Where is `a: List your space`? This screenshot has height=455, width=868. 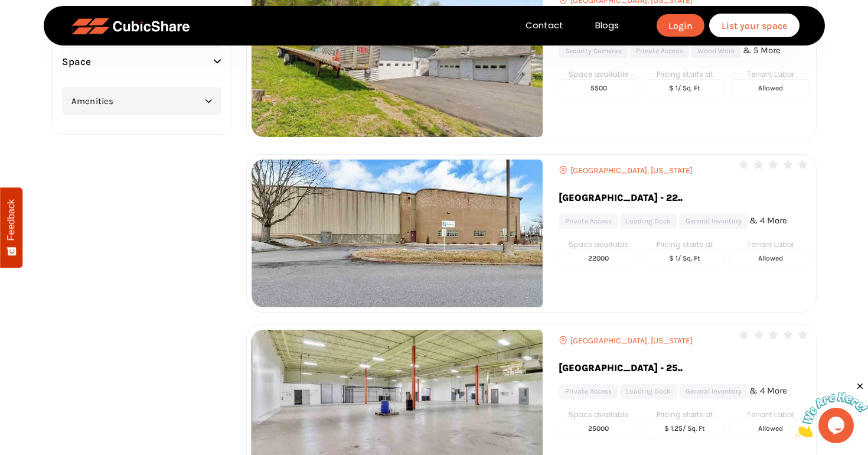 a: List your space is located at coordinates (754, 25).